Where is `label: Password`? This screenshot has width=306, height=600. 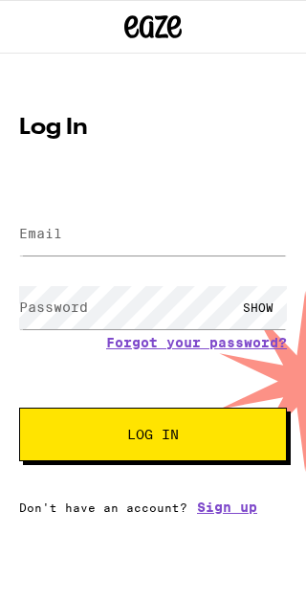
label: Password is located at coordinates (54, 307).